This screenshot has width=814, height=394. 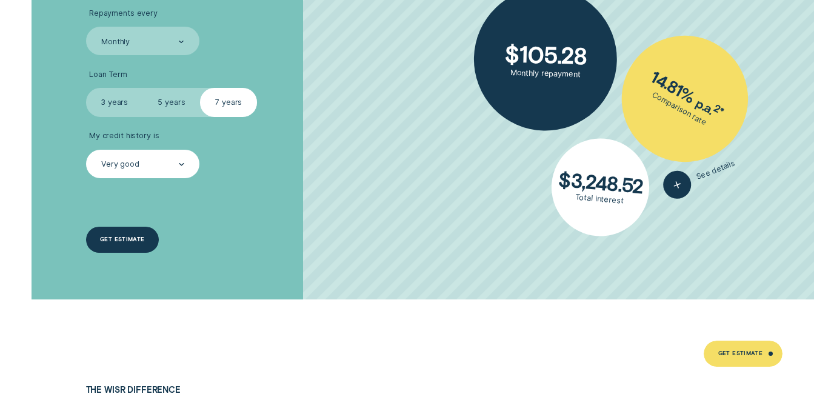 I want to click on a: Get Estimate, so click(x=743, y=353).